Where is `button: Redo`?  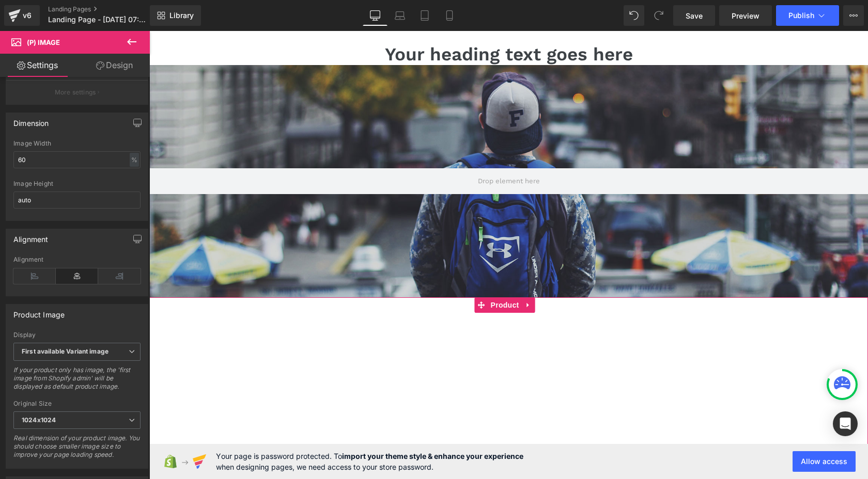
button: Redo is located at coordinates (659, 16).